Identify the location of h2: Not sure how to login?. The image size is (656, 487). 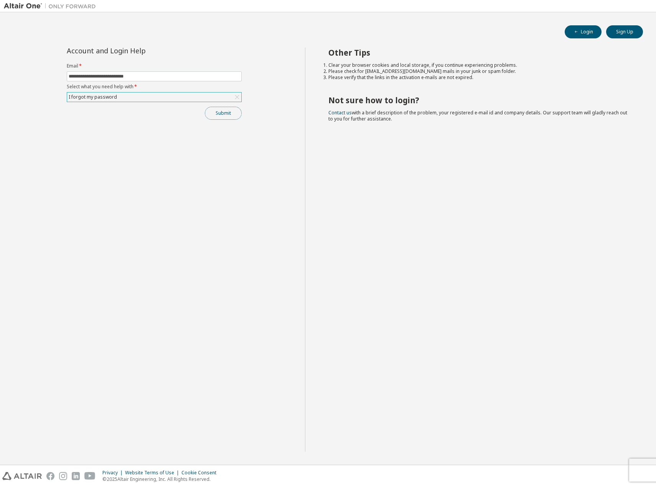
(479, 100).